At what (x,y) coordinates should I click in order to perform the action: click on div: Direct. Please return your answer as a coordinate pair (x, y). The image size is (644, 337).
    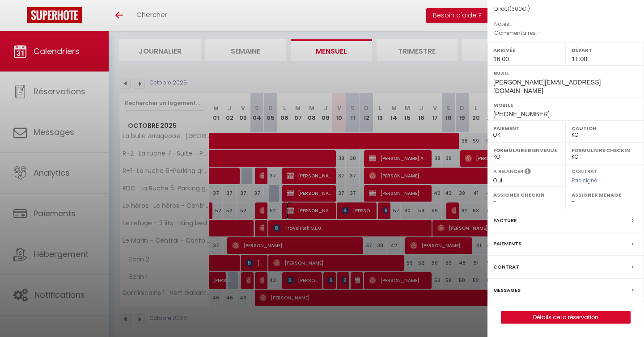
    Looking at the image, I should click on (566, 9).